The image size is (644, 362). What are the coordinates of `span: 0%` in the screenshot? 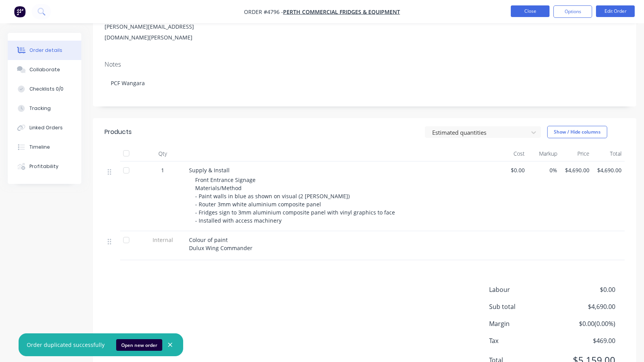 It's located at (544, 170).